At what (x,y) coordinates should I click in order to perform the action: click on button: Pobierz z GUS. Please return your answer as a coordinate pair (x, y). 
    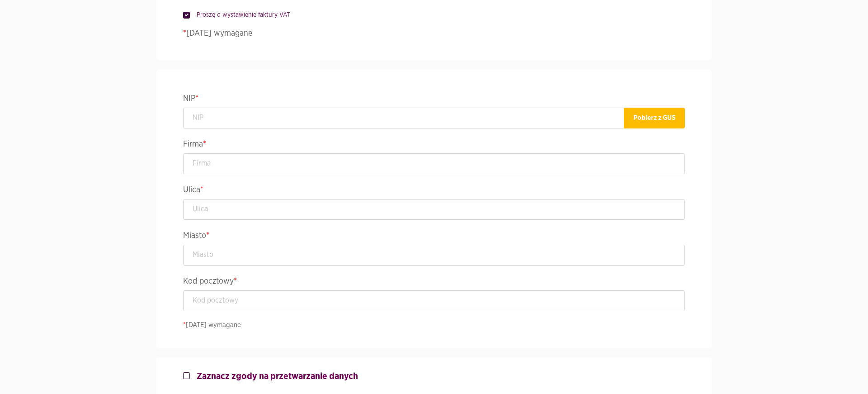
    Looking at the image, I should click on (654, 118).